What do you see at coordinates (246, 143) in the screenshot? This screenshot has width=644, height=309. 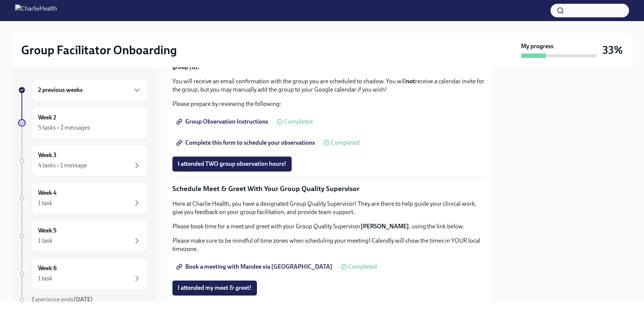 I see `span: Complete this form to schedule your observations` at bounding box center [246, 143].